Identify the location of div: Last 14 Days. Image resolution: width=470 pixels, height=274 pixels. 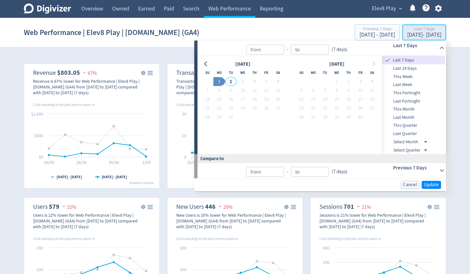
(414, 68).